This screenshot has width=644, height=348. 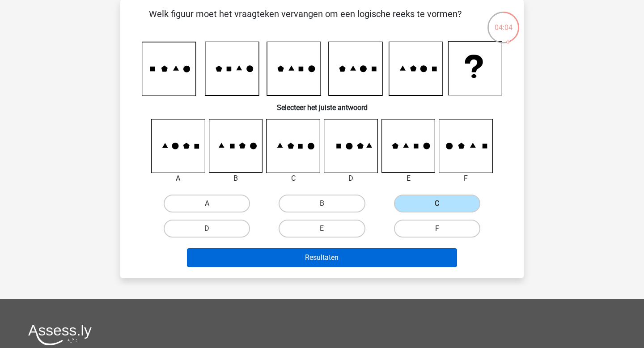 What do you see at coordinates (351, 178) in the screenshot?
I see `div: D` at bounding box center [351, 178].